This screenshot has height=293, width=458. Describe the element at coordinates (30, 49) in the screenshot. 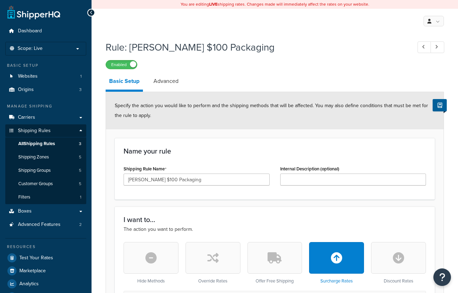

I see `span: Scope: Live` at that location.